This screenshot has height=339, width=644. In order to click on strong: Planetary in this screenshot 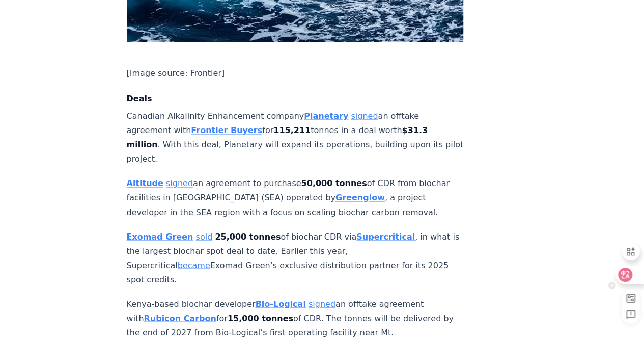, I will do `click(326, 116)`.